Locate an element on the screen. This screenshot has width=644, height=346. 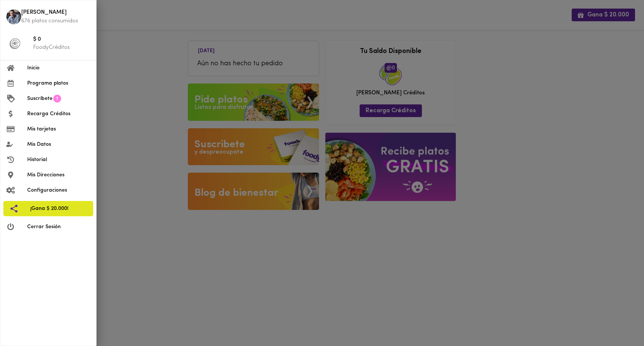
span: Programa platos is located at coordinates (58, 83).